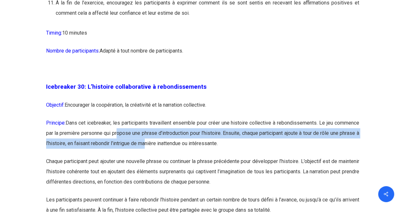  I want to click on p: Chaque participant peut ajouter une nouvelle phrase ou continuer la phrase précédente pour dévelo..., so click(203, 175).